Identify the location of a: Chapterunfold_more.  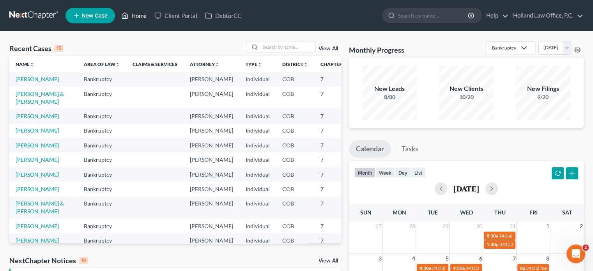
(334, 64).